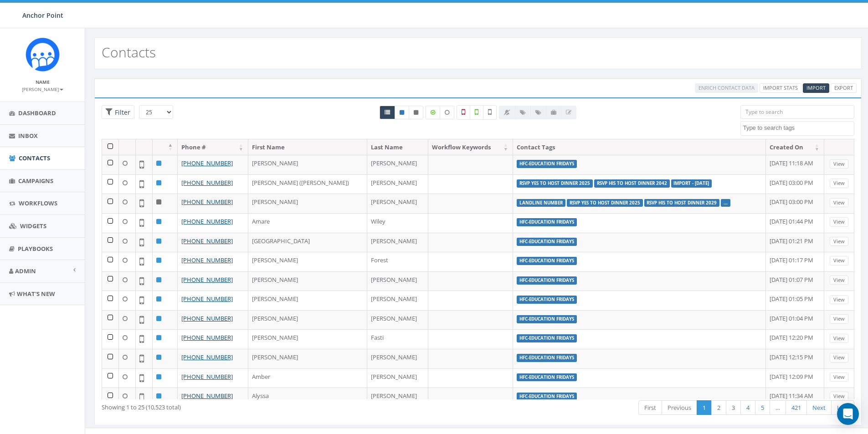  What do you see at coordinates (781, 88) in the screenshot?
I see `a: Import Stats` at bounding box center [781, 88].